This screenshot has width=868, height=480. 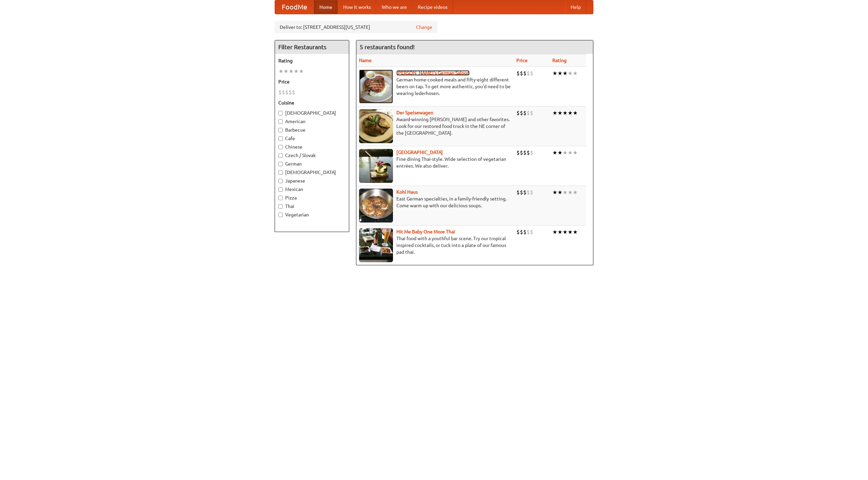 I want to click on a: Recipe videos, so click(x=433, y=7).